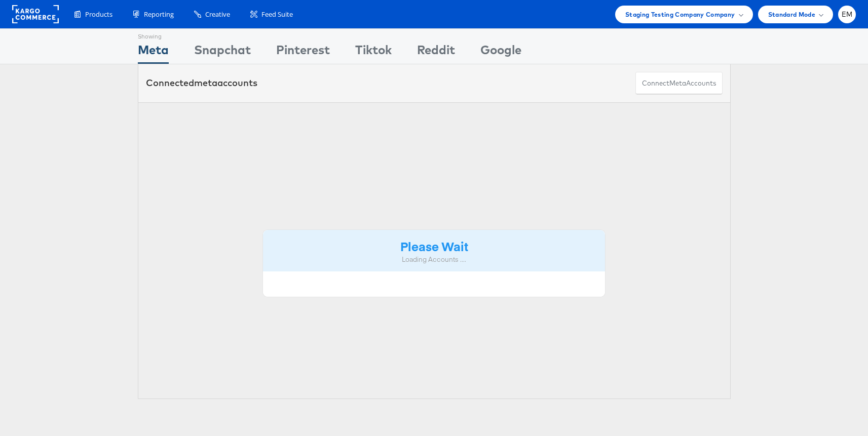  Describe the element at coordinates (277, 14) in the screenshot. I see `span: Feed Suite` at that location.